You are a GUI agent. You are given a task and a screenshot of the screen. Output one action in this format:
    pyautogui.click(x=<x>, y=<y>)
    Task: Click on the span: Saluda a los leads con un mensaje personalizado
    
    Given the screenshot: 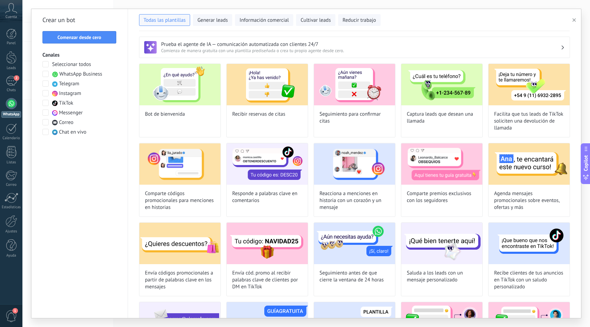 What is the action you would take?
    pyautogui.click(x=441, y=276)
    